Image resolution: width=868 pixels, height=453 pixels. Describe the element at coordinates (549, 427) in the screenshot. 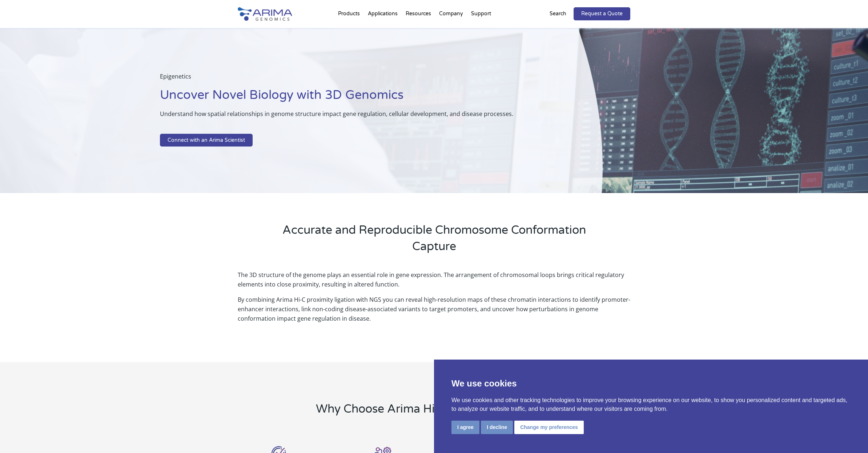

I see `button: Change my preferences` at that location.